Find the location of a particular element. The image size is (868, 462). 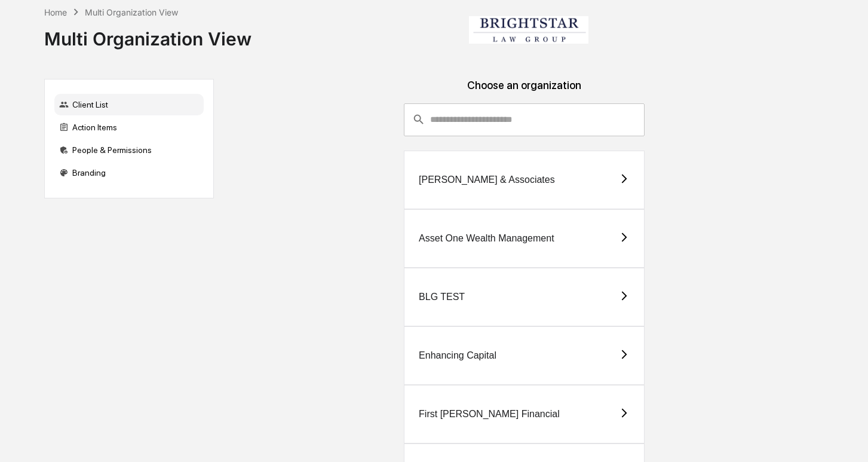

div: Choose an organization is located at coordinates (525, 91).